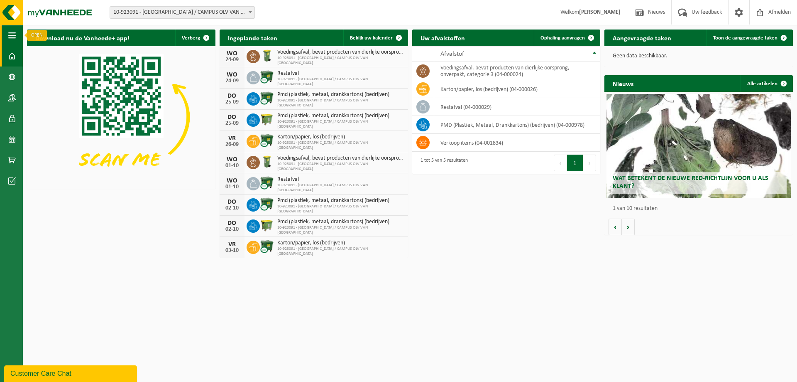 The width and height of the screenshot is (797, 382). I want to click on p: Geen data beschikbaar., so click(699, 56).